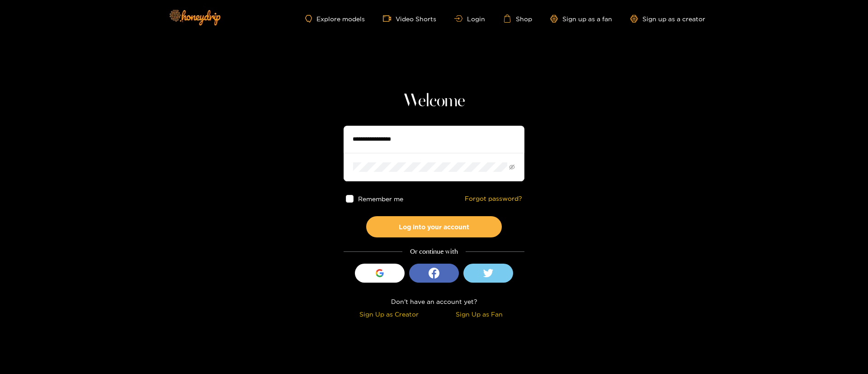 Image resolution: width=868 pixels, height=374 pixels. I want to click on span: eye-invisible, so click(512, 167).